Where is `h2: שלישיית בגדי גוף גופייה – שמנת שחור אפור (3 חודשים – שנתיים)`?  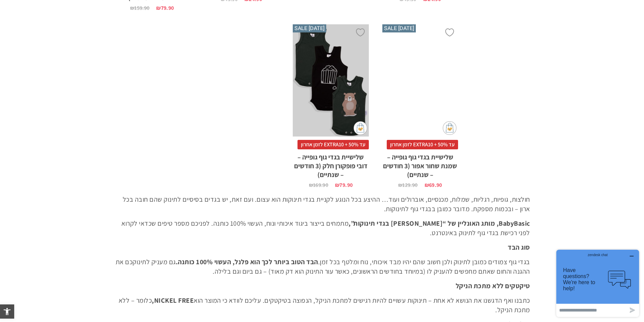 h2: שלישיית בגדי גוף גופייה – שמנת שחור אפור (3 חודשים – שנתיים) is located at coordinates (420, 164).